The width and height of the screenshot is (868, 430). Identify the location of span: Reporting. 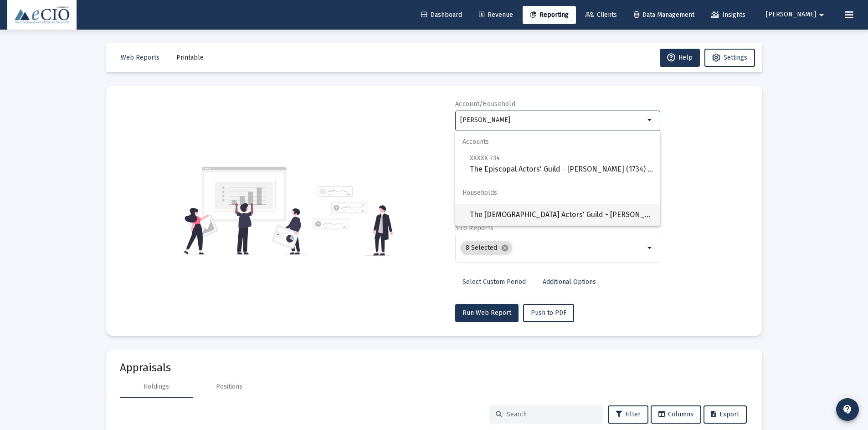
(550, 15).